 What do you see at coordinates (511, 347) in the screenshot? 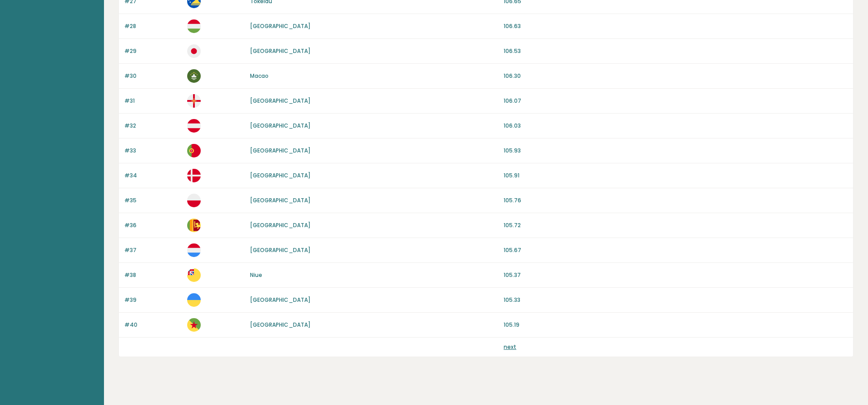
I see `a: next` at bounding box center [511, 347].